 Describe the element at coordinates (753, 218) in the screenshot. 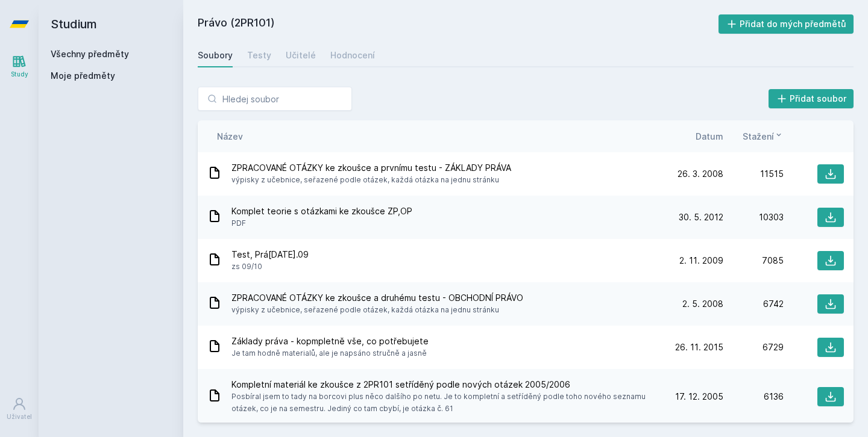

I see `div: 10303` at that location.